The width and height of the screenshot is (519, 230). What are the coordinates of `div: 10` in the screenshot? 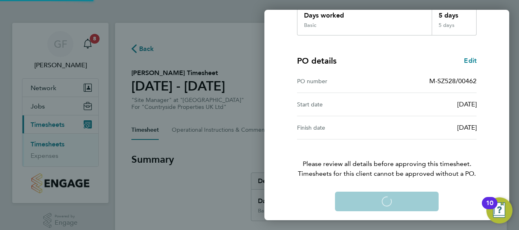 It's located at (490, 209).